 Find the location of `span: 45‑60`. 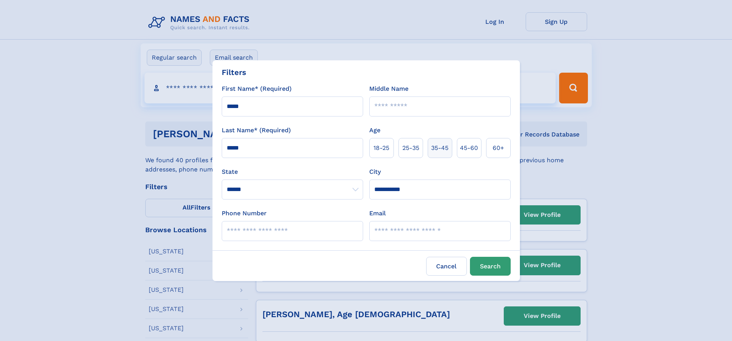

span: 45‑60 is located at coordinates (468, 148).